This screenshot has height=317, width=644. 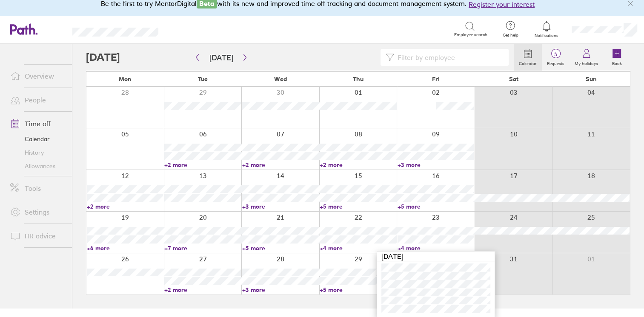 What do you see at coordinates (511, 35) in the screenshot?
I see `span: Get help` at bounding box center [511, 35].